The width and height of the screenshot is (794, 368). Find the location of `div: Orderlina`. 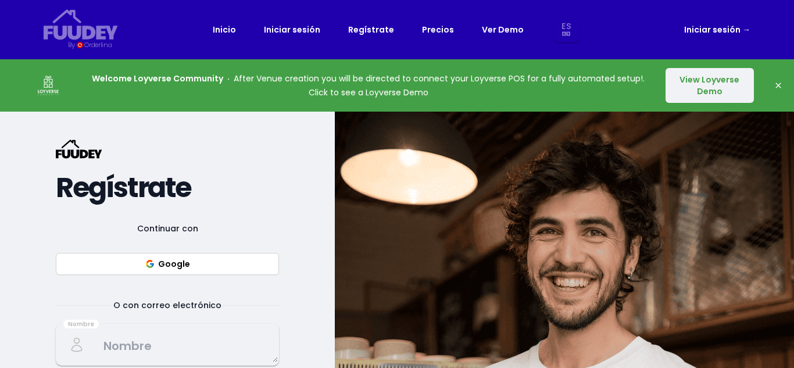

div: Orderlina is located at coordinates (98, 45).